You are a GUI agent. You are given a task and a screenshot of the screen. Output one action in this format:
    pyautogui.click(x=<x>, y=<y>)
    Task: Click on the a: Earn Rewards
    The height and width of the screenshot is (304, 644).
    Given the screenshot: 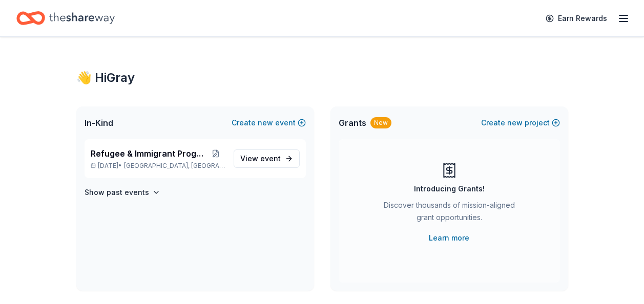 What is the action you would take?
    pyautogui.click(x=577, y=19)
    